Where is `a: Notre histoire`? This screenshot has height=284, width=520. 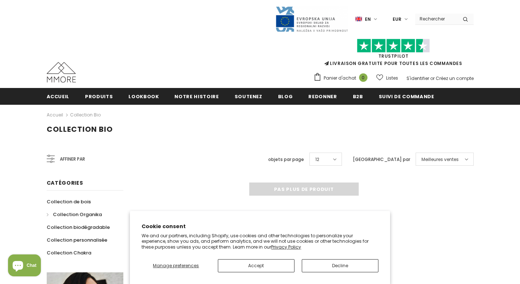
a: Notre histoire is located at coordinates (196, 96).